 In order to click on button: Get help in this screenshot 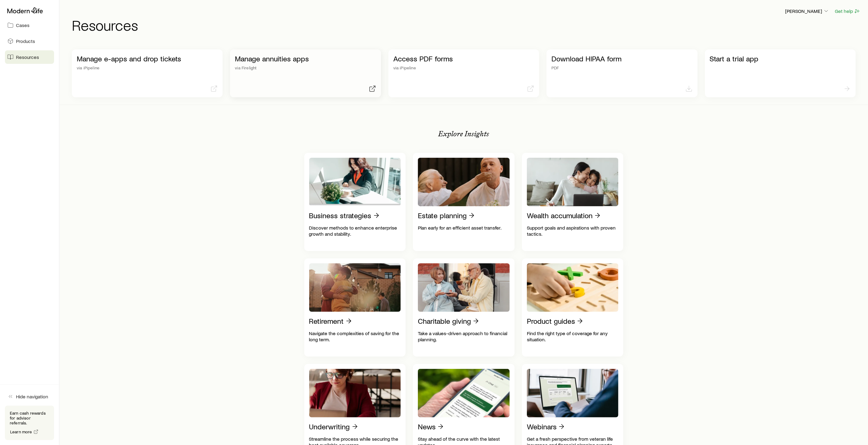, I will do `click(848, 11)`.